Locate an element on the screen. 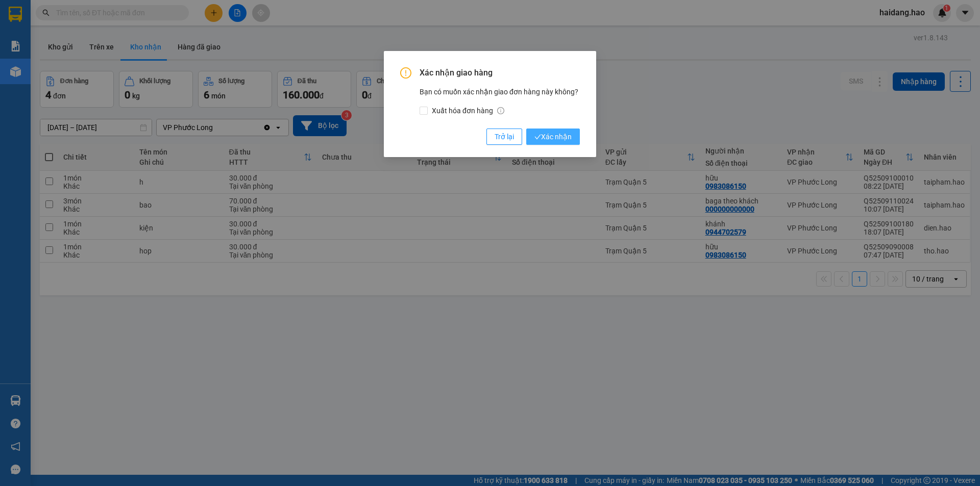  span: Xác nhận is located at coordinates (553, 137).